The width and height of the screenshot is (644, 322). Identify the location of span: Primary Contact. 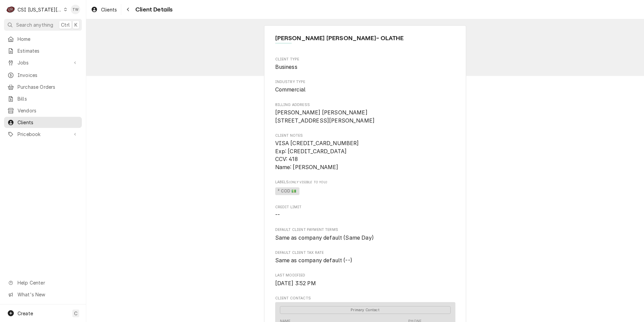
(365, 310).